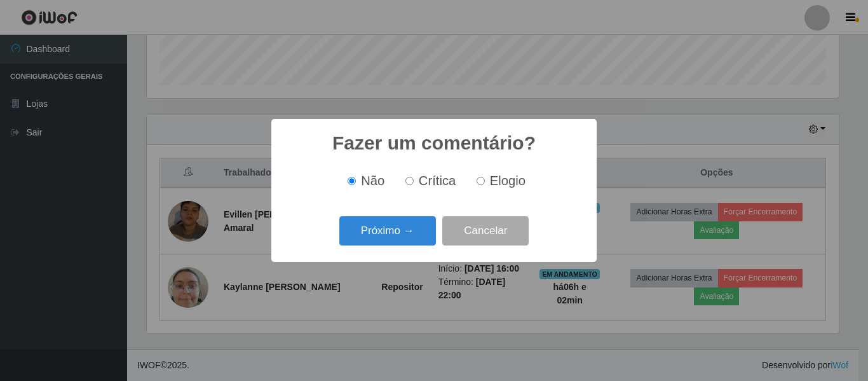 The width and height of the screenshot is (868, 381). What do you see at coordinates (351, 181) in the screenshot?
I see `input: Não` at bounding box center [351, 181].